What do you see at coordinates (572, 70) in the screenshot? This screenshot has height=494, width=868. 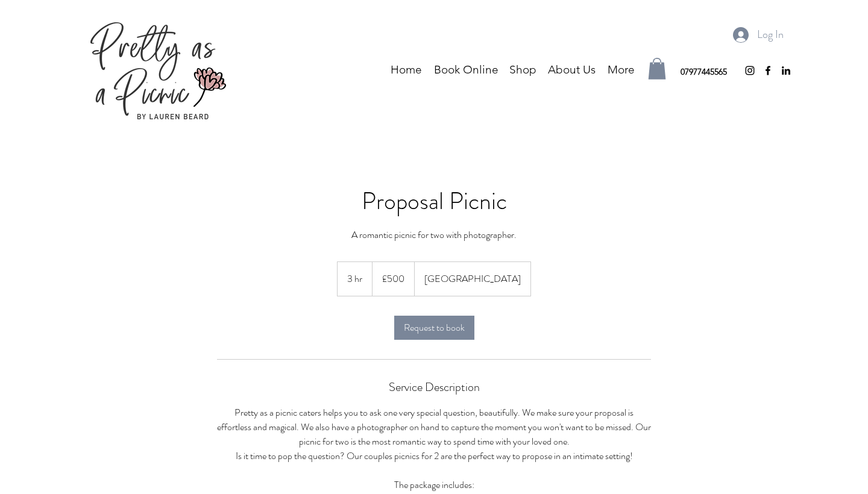 I see `p: About Us` at bounding box center [572, 70].